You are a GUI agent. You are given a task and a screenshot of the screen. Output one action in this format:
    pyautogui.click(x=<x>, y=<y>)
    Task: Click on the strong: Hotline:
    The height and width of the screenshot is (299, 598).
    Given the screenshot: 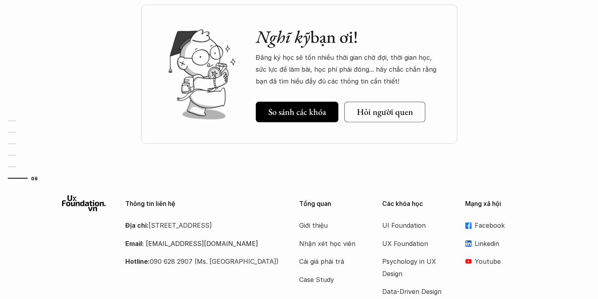 What is the action you would take?
    pyautogui.click(x=138, y=261)
    